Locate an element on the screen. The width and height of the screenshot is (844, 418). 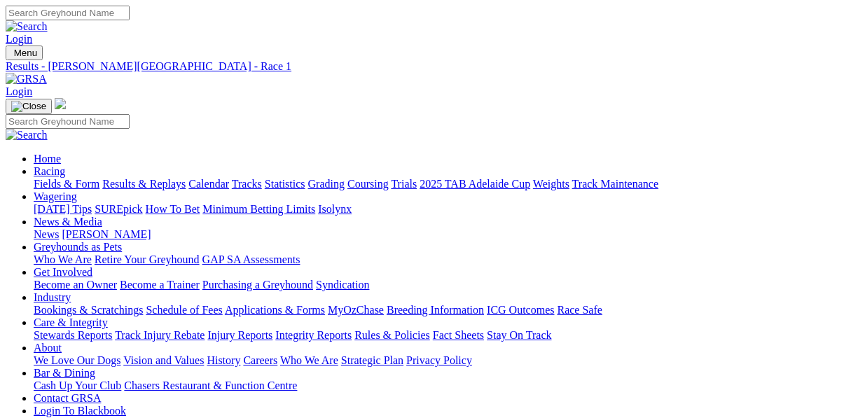
div: About is located at coordinates (436, 361).